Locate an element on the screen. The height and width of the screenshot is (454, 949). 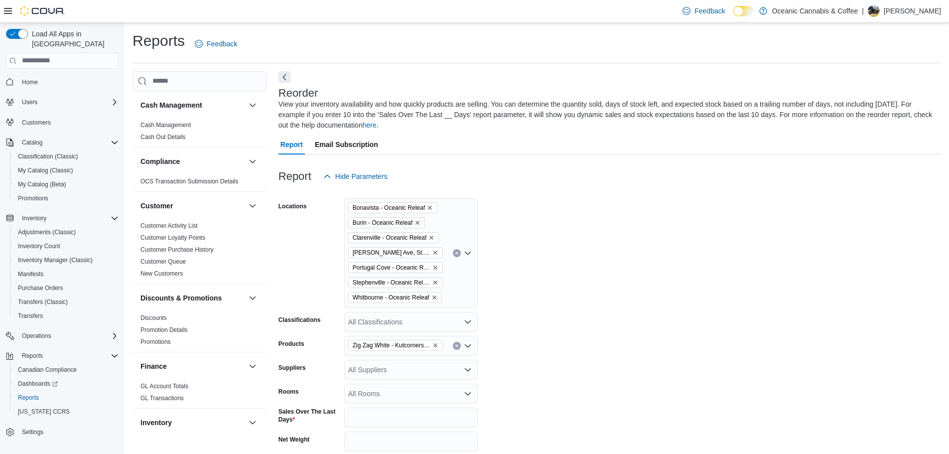
button: Remove O'Leary Ave, St. John’s - Oceanic Releaf from selection in this group is located at coordinates (436, 253).